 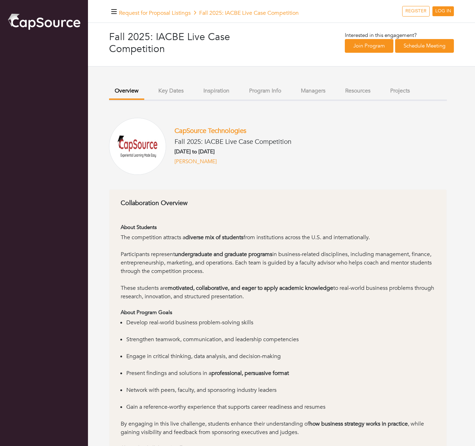 I want to click on a: Schedule Meeting, so click(x=424, y=46).